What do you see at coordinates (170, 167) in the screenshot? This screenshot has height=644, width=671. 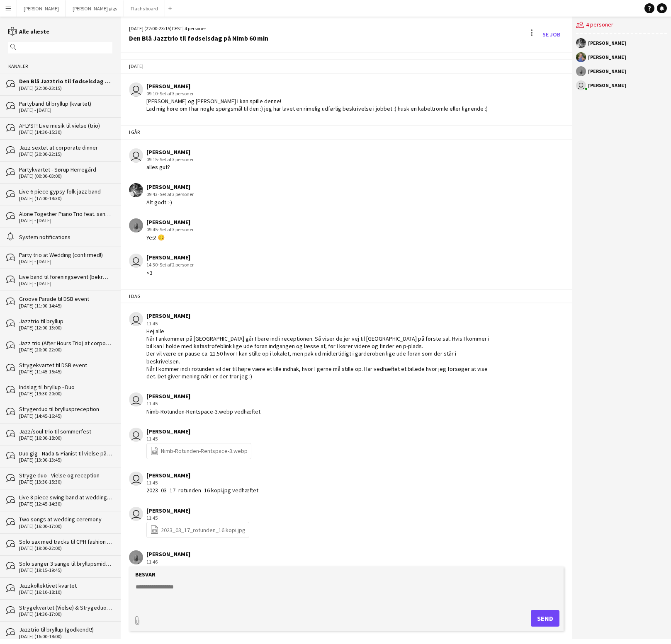 I see `div: alles gut?` at bounding box center [170, 167].